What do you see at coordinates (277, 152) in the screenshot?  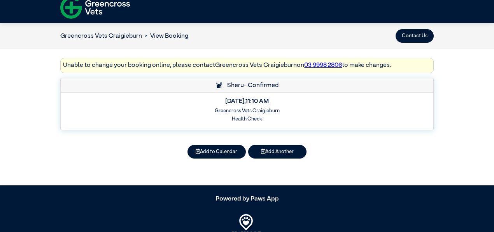 I see `button: Add Another` at bounding box center [277, 152].